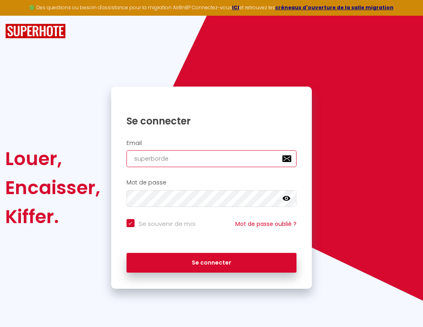  Describe the element at coordinates (236, 7) in the screenshot. I see `a: ICI` at that location.